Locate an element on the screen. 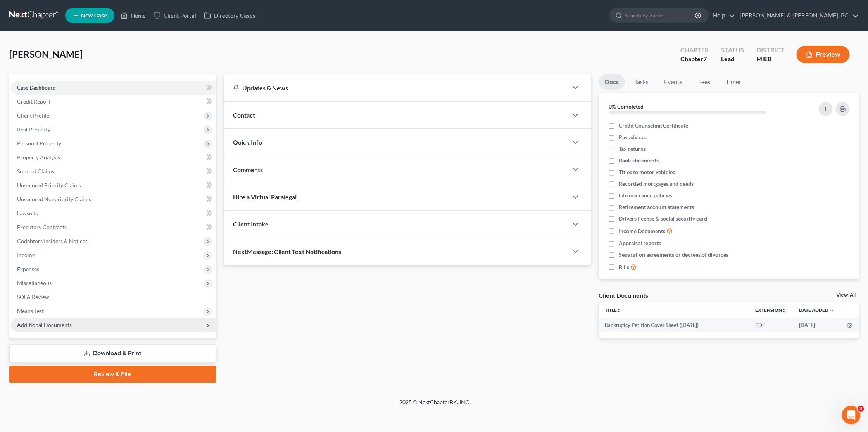 This screenshot has height=432, width=868. span: Client Intake is located at coordinates (251, 224).